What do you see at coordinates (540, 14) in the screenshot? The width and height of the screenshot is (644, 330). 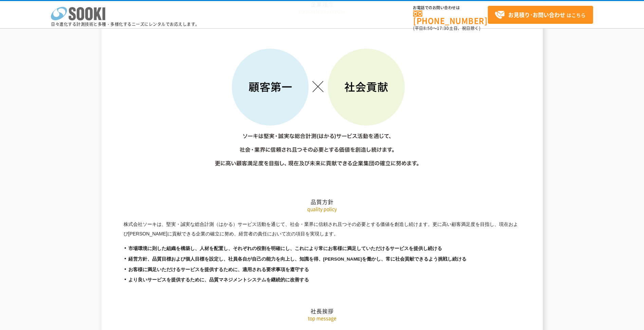 I see `a: お見積り･お問い合わせはこちら` at bounding box center [540, 14].